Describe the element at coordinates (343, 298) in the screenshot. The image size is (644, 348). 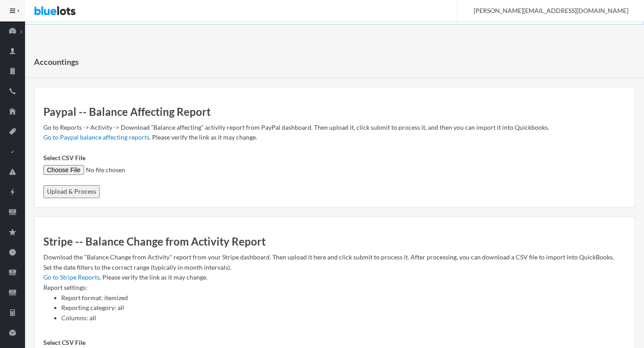
I see `li: Report format: itemized` at that location.